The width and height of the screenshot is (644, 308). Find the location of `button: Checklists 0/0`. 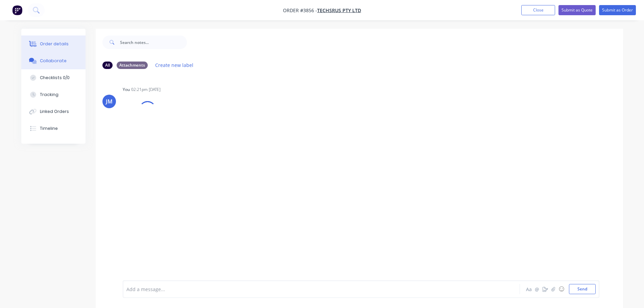

button: Checklists 0/0 is located at coordinates (54, 78).